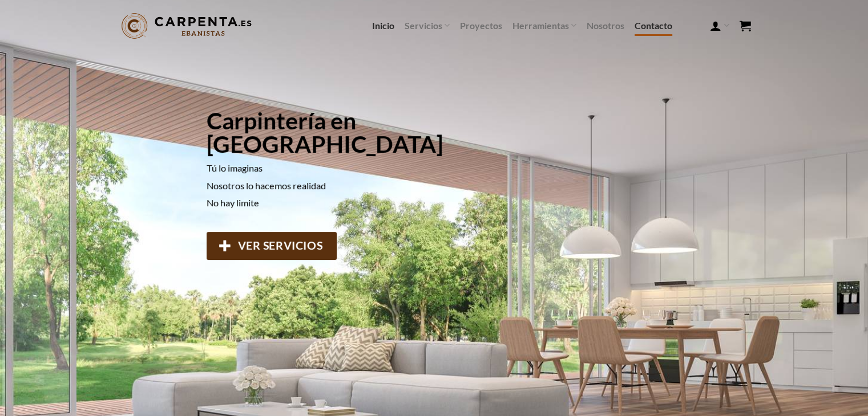 The width and height of the screenshot is (868, 416). What do you see at coordinates (234, 168) in the screenshot?
I see `span: Tú lo imaginas` at bounding box center [234, 168].